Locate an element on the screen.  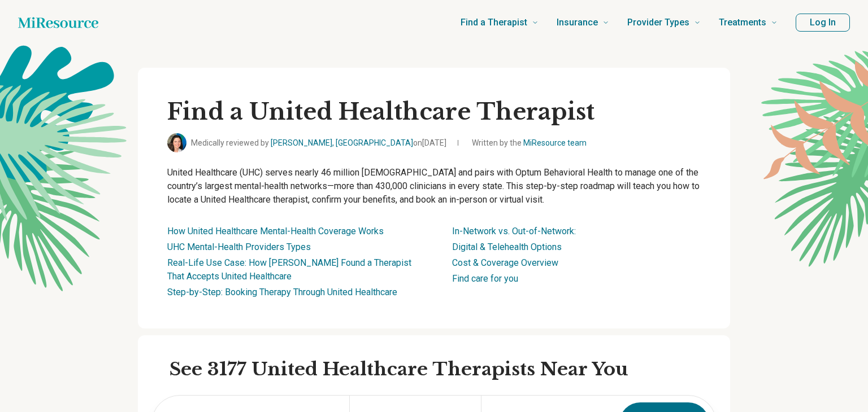
span: Find a Therapist is located at coordinates (494, 23).